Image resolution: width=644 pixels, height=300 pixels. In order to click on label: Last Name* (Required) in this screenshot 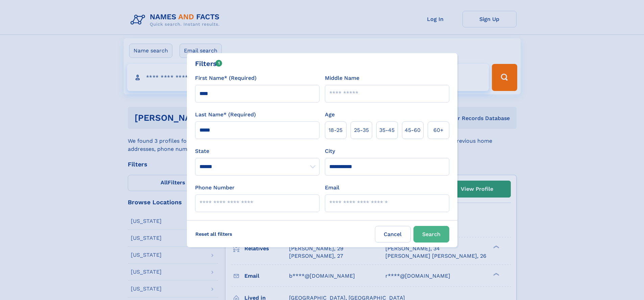, I will do `click(226, 115)`.